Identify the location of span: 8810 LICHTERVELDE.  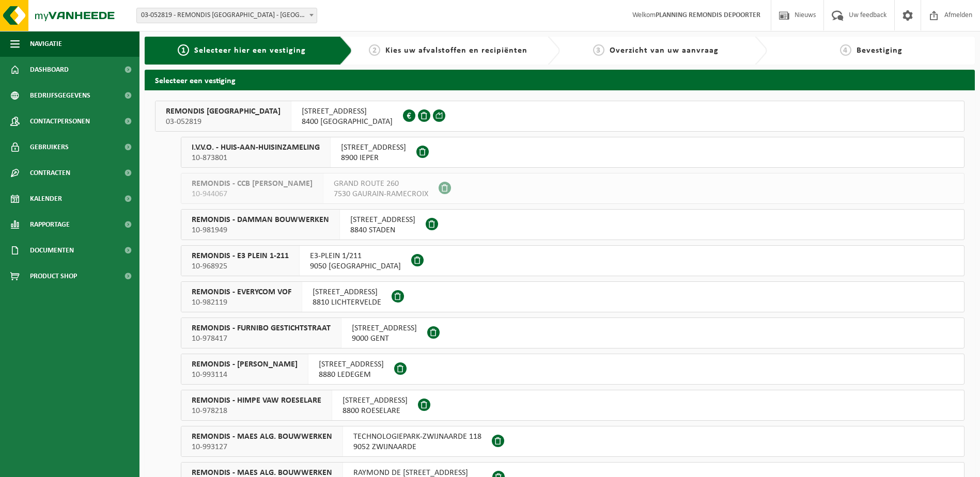
(346, 303).